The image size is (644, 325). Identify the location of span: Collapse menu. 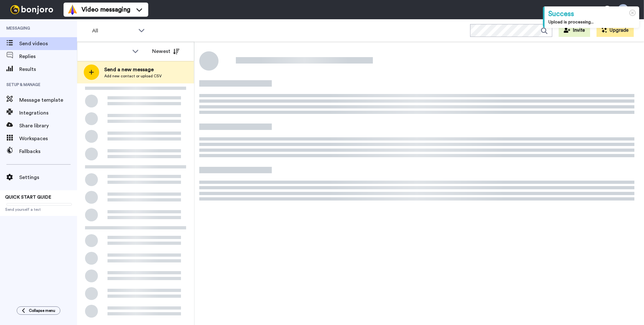
(42, 311).